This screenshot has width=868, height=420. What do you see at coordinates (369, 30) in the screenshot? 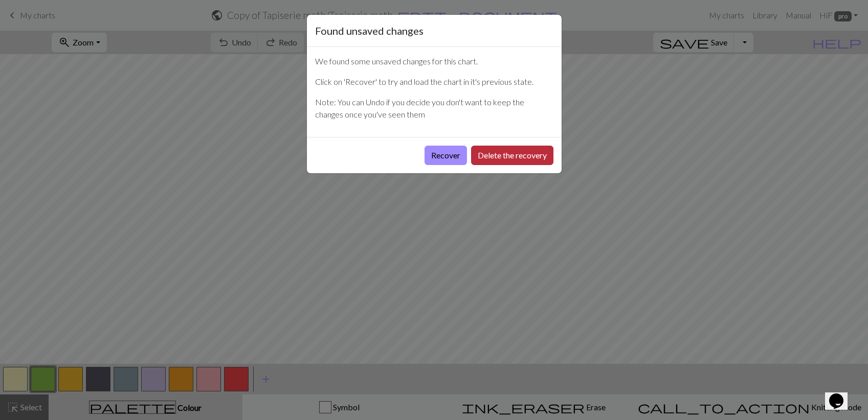
I see `h5: Found unsaved changes` at bounding box center [369, 30].